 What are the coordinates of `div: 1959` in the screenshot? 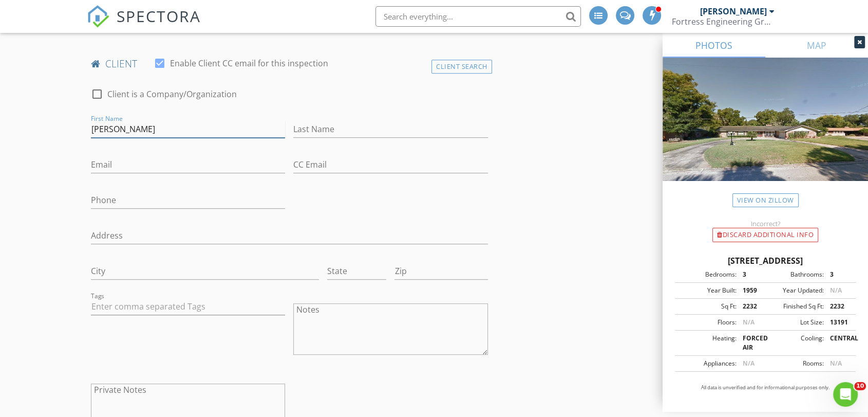 It's located at (750, 290).